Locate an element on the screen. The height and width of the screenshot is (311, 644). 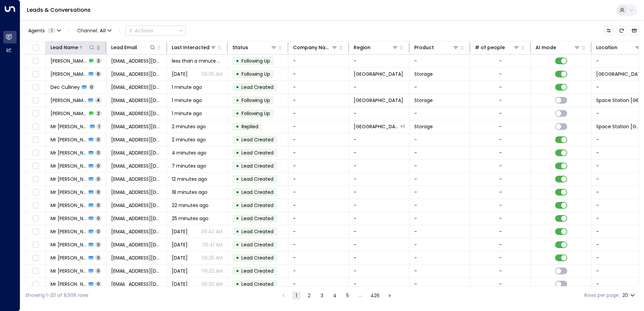
button: Go to next page is located at coordinates (390, 295).